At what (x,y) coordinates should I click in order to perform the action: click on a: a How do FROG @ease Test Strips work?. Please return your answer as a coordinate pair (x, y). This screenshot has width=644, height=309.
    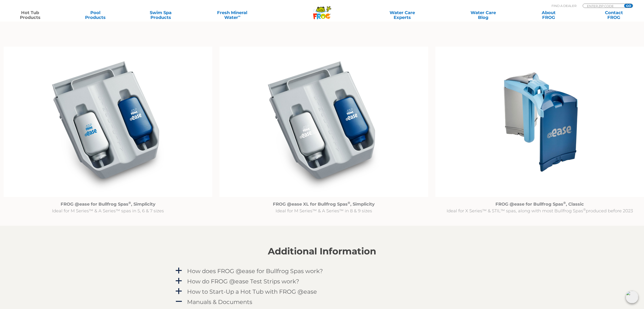
    Looking at the image, I should click on (322, 281).